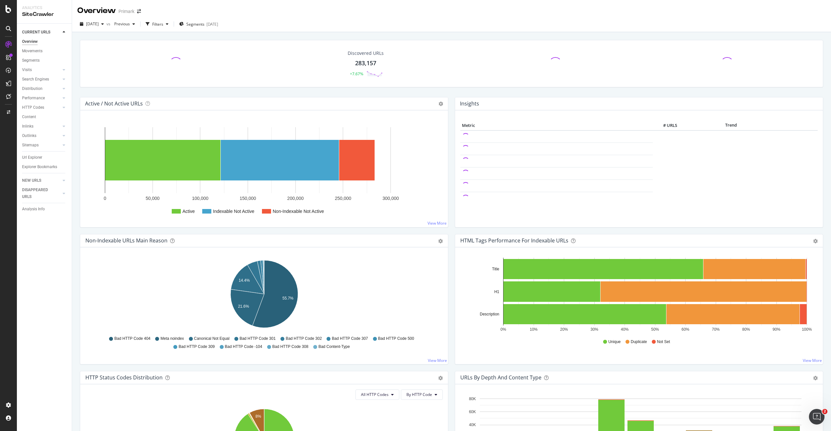  What do you see at coordinates (489, 314) in the screenshot?
I see `text: Description` at bounding box center [489, 314].